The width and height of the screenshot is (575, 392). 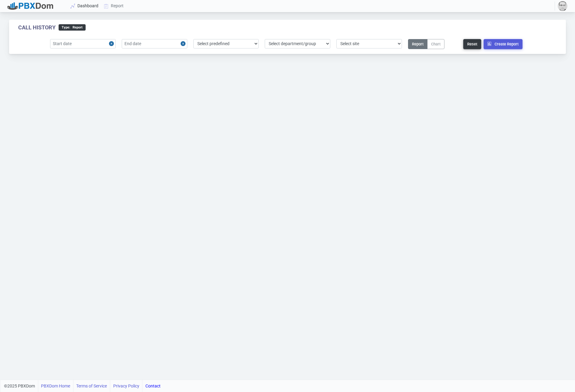 What do you see at coordinates (114, 6) in the screenshot?
I see `a: Report` at bounding box center [114, 6].